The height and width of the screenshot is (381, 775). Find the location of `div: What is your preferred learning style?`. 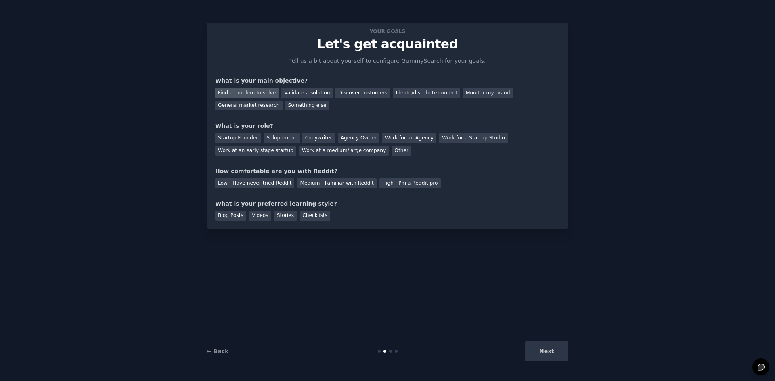

div: What is your preferred learning style? is located at coordinates (387, 204).